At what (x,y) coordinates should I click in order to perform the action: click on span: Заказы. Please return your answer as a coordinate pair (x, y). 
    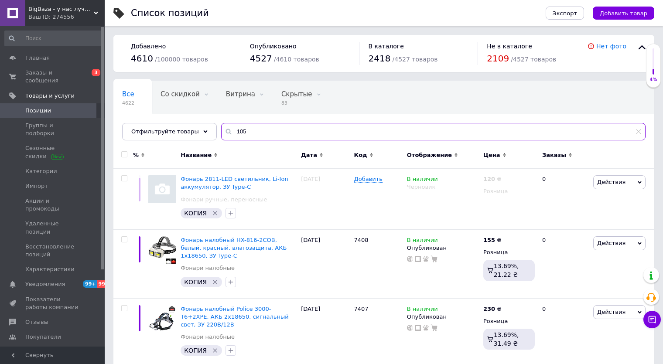
    Looking at the image, I should click on (554, 155).